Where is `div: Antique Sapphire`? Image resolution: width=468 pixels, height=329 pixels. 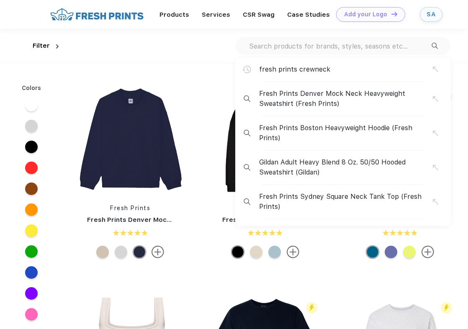 div: Antique Sapphire is located at coordinates (373, 252).